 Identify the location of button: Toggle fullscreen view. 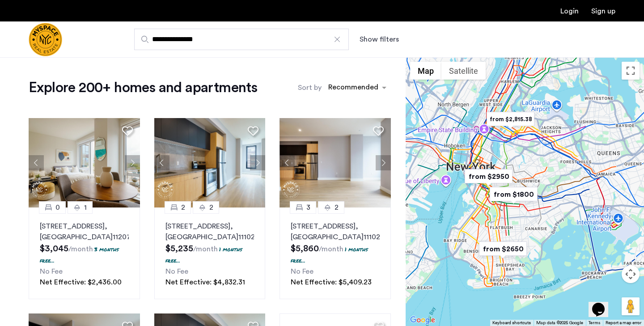
(631, 71).